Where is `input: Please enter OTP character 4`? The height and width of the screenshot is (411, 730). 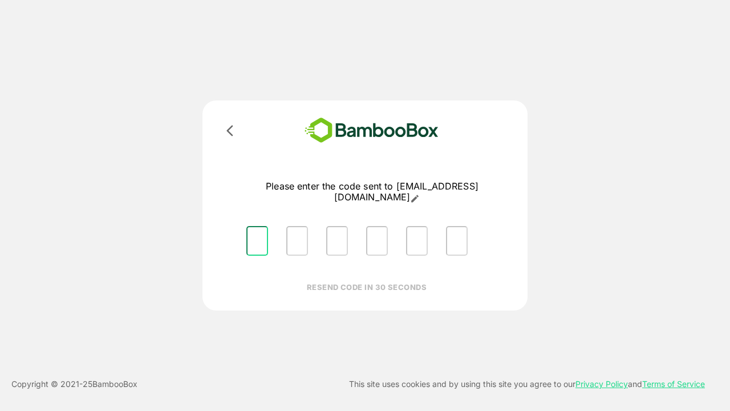
input: Please enter OTP character 4 is located at coordinates (377, 241).